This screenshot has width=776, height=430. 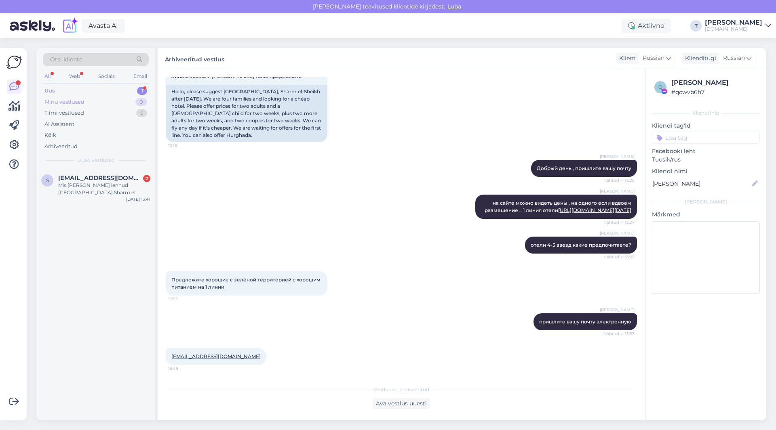 What do you see at coordinates (59, 124) in the screenshot?
I see `div: AI Assistent` at bounding box center [59, 124].